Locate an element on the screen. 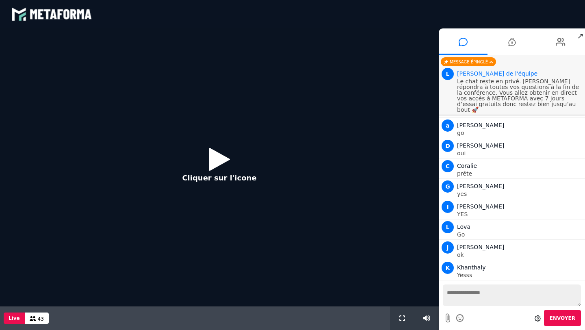  p: Cliquer sur l'icone is located at coordinates (219, 178).